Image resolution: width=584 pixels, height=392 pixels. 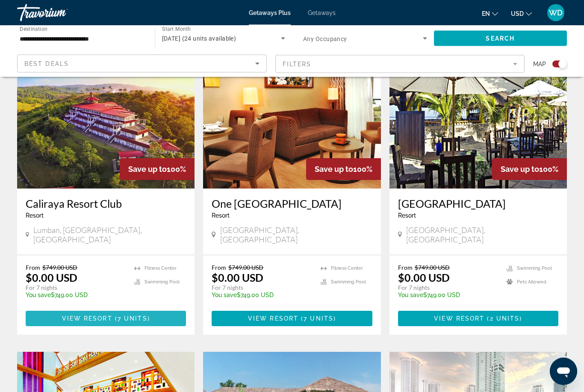 I want to click on span: Getaways Plus, so click(x=270, y=13).